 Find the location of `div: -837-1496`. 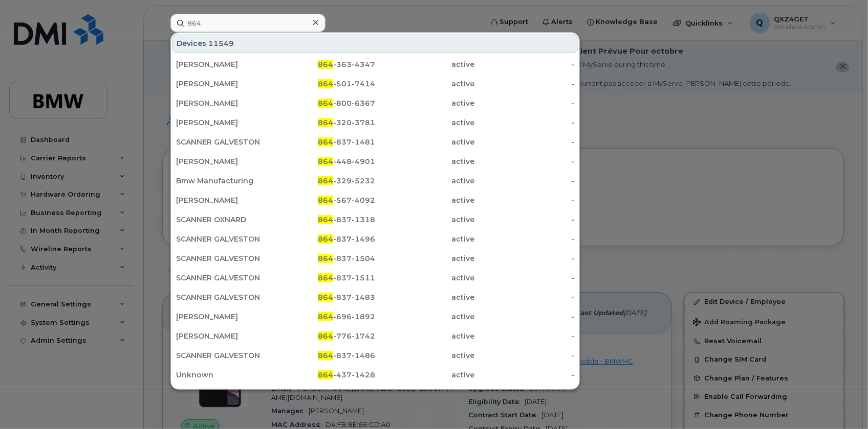

div: -837-1496 is located at coordinates (325, 240).